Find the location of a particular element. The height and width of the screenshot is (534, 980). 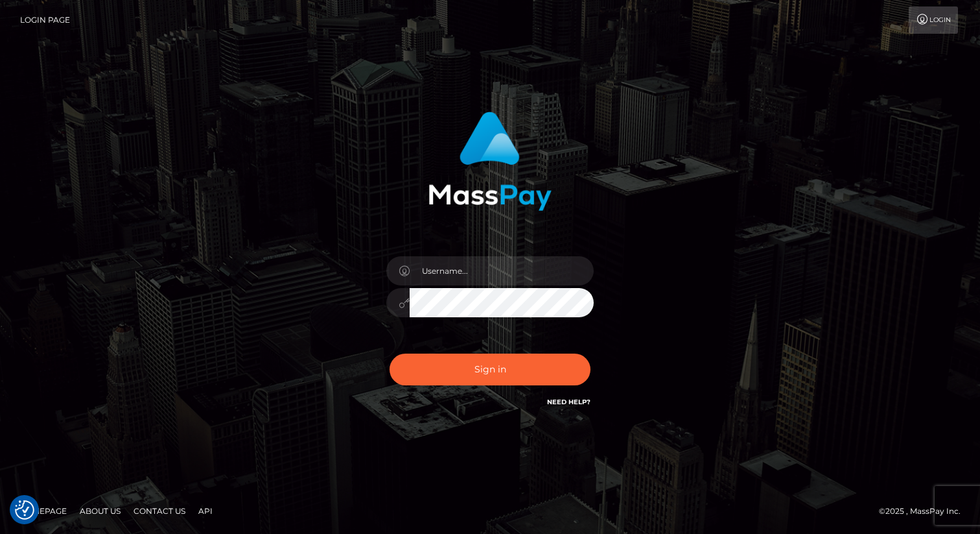

img: MassPay Login is located at coordinates (490, 161).